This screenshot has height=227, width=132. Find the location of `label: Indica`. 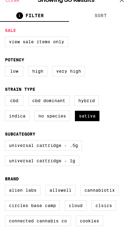

label: Indica is located at coordinates (17, 116).